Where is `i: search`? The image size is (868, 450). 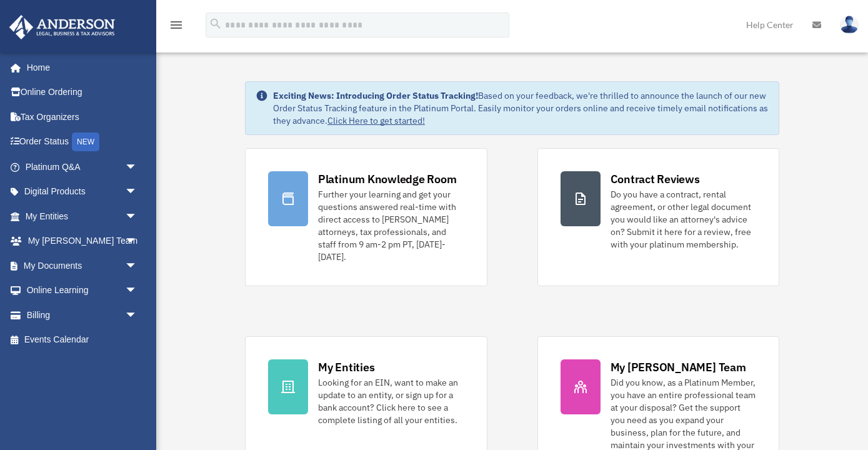
i: search is located at coordinates (216, 24).